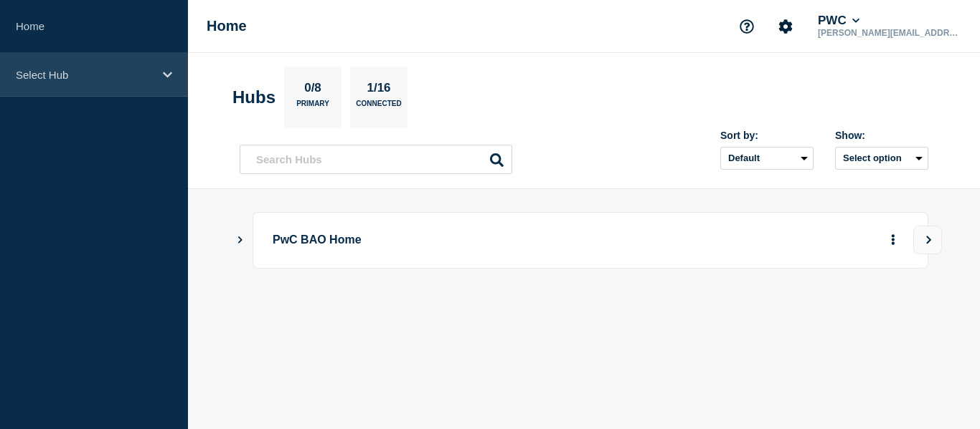 Image resolution: width=980 pixels, height=429 pixels. I want to click on h1: Home, so click(227, 26).